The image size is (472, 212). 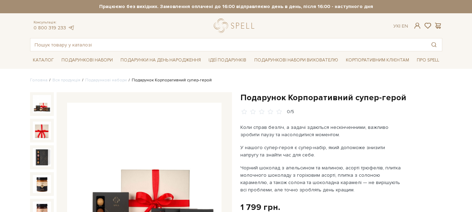 What do you see at coordinates (322, 151) in the screenshot?
I see `p: У нашого супер-героя є супер-набір, який допоможе знизити напругу та знайти час для себе.` at bounding box center [322, 151].